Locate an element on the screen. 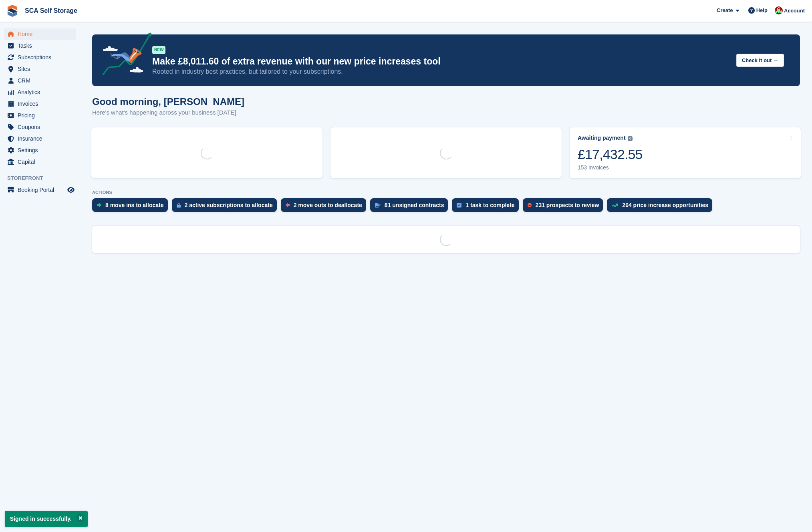 Image resolution: width=812 pixels, height=532 pixels. span: Account is located at coordinates (795, 11).